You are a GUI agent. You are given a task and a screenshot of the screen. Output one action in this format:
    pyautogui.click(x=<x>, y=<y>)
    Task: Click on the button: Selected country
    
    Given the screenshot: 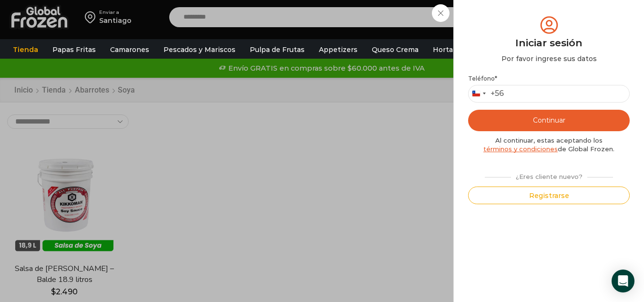 What is the action you would take?
    pyautogui.click(x=486, y=94)
    